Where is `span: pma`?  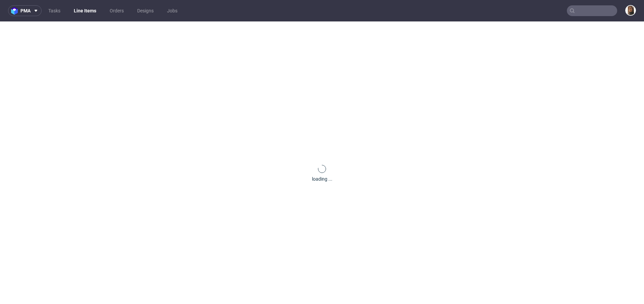 span: pma is located at coordinates (25, 11).